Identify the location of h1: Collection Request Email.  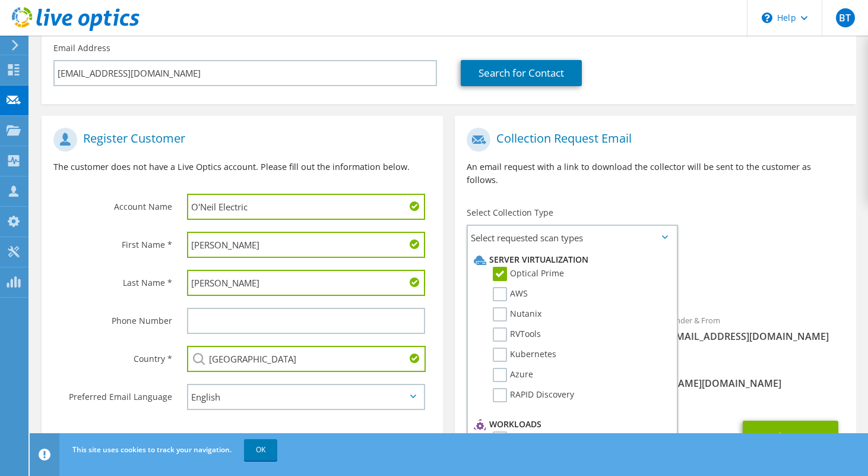
(653, 140).